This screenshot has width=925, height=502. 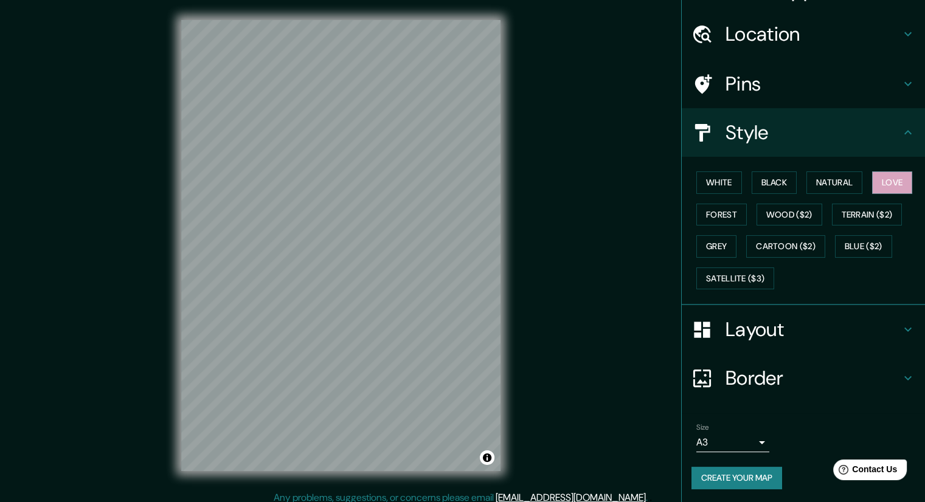 What do you see at coordinates (864, 246) in the screenshot?
I see `button: Blue ($2)` at bounding box center [864, 246].